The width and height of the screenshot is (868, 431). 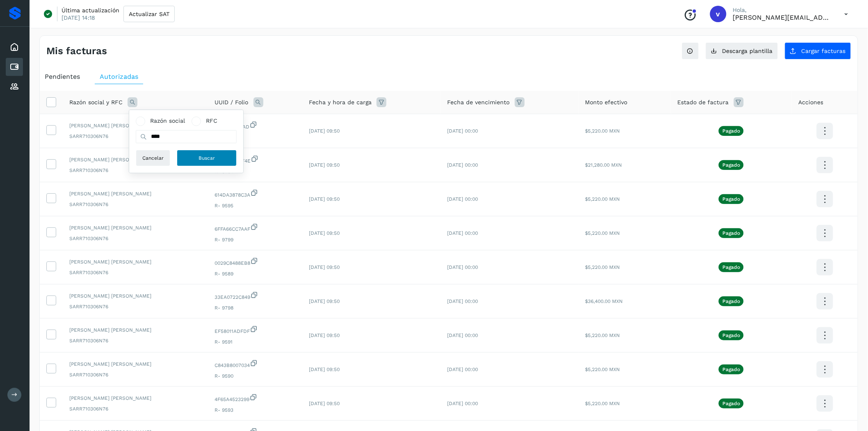 What do you see at coordinates (255, 308) in the screenshot?
I see `span: R- 9798` at bounding box center [255, 308].